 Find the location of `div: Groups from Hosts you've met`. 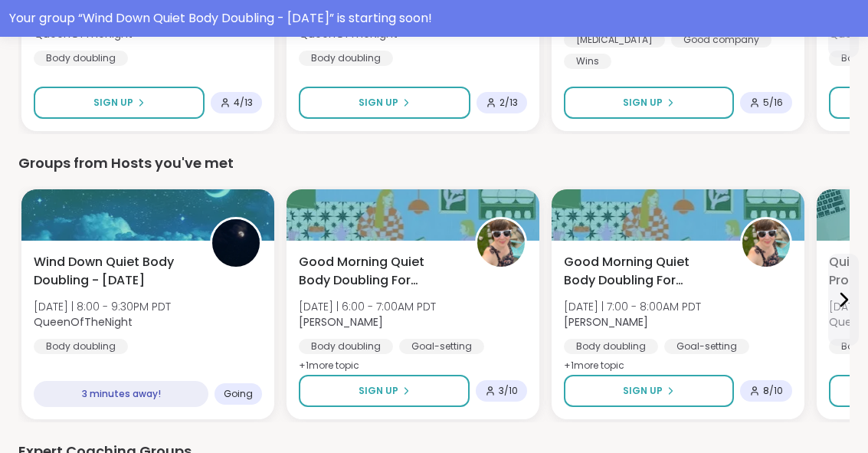

div: Groups from Hosts you've met is located at coordinates (433, 163).